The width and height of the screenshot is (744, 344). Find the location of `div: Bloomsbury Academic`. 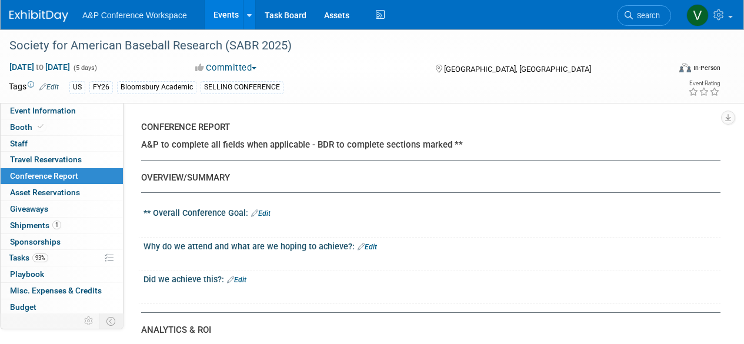

div: Bloomsbury Academic is located at coordinates (157, 87).